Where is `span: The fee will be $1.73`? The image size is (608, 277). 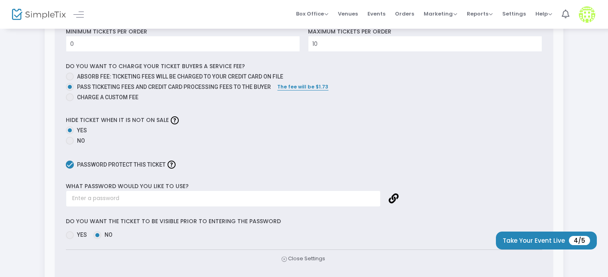
span: The fee will be $1.73 is located at coordinates (303, 87).